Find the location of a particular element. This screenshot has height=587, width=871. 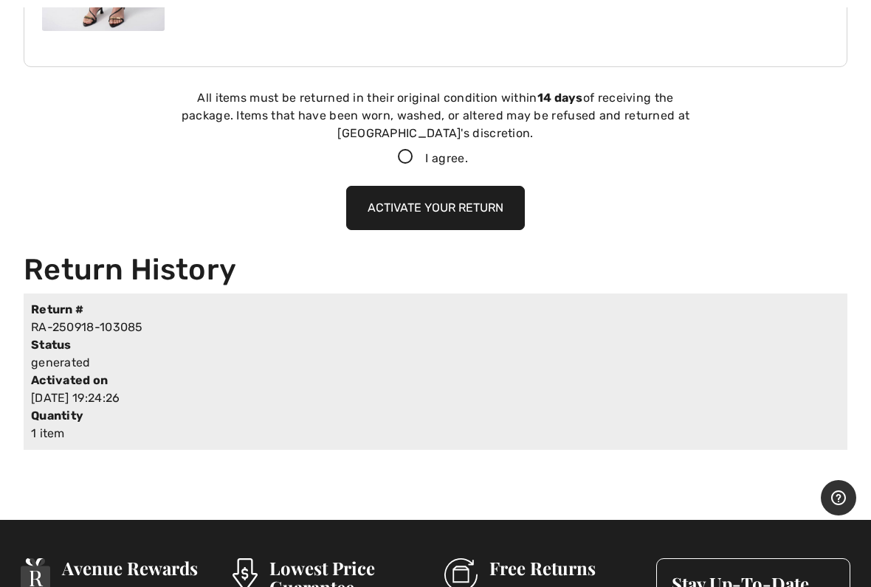

div: All items must be returned in their original condition within of receiving the package. Items tha... is located at coordinates (435, 116).